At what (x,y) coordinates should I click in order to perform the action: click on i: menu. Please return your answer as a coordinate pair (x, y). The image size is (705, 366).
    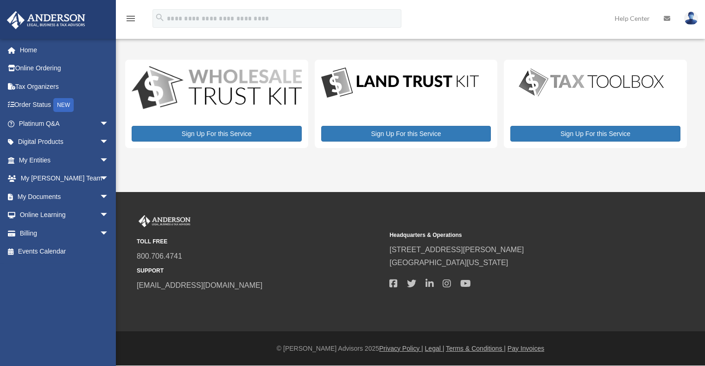
    Looking at the image, I should click on (131, 19).